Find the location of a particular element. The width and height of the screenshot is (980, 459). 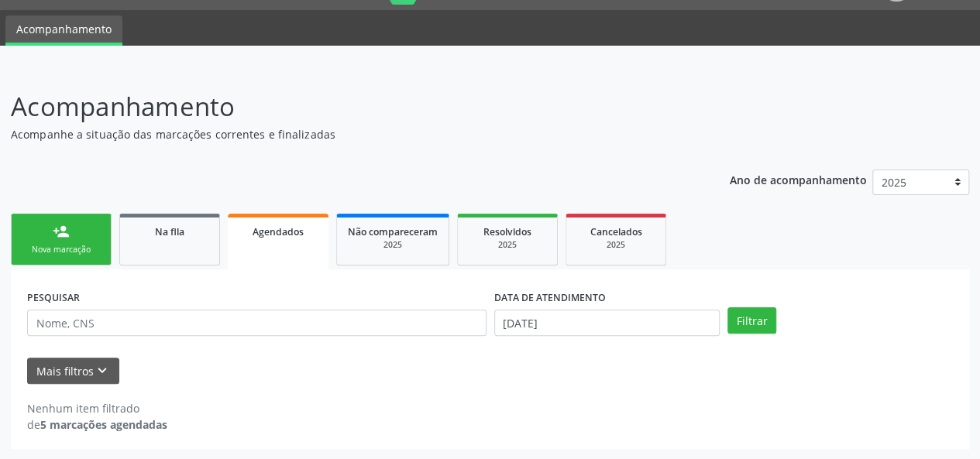

i: keyboard_arrow_down is located at coordinates (102, 371).